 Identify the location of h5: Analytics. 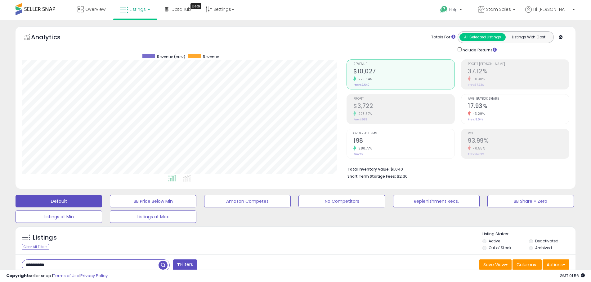
(52, 38).